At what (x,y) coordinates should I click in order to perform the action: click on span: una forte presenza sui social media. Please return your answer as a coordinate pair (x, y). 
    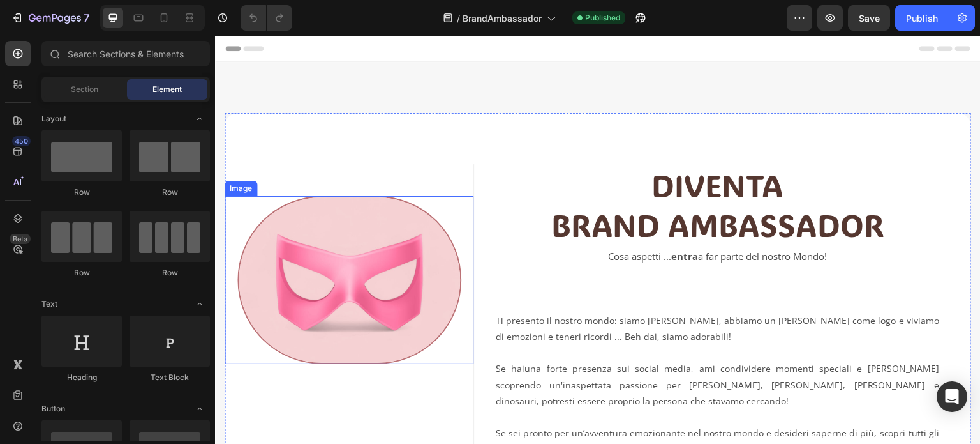
    Looking at the image, I should click on (393, 332).